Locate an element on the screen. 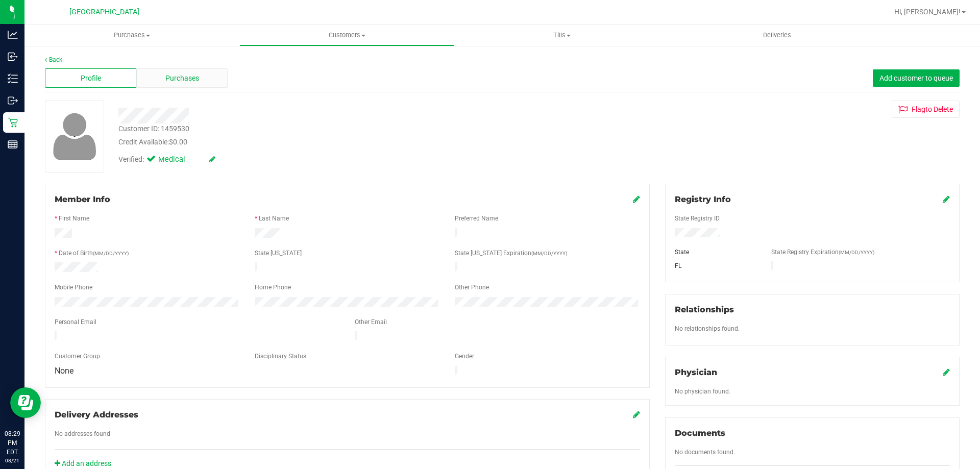  inline-svg: Retail is located at coordinates (13, 123).